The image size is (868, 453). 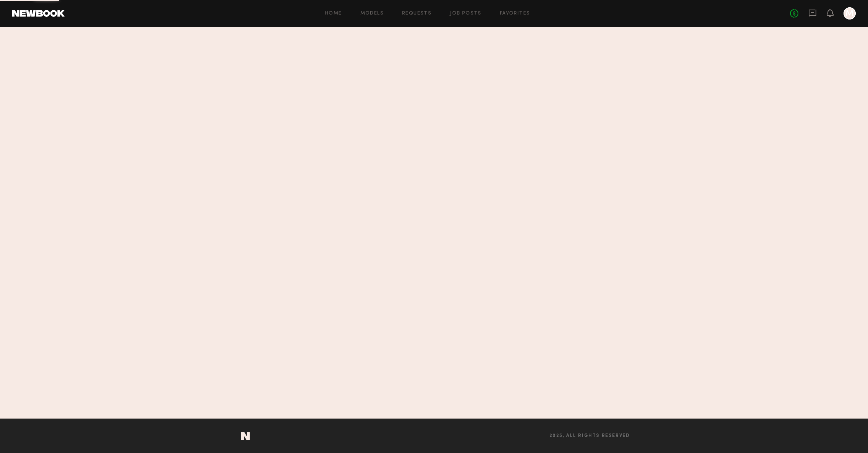 I want to click on a: Home, so click(x=333, y=13).